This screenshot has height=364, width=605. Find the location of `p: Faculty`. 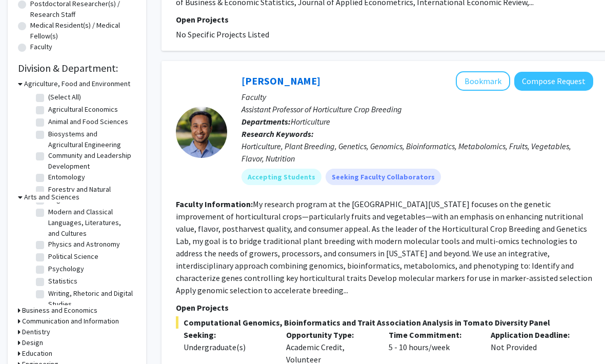

p: Faculty is located at coordinates (417, 97).